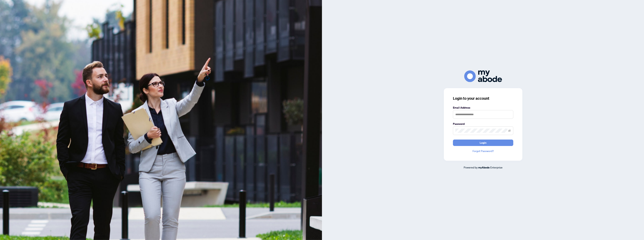  Describe the element at coordinates (470, 168) in the screenshot. I see `span: Powered by` at that location.